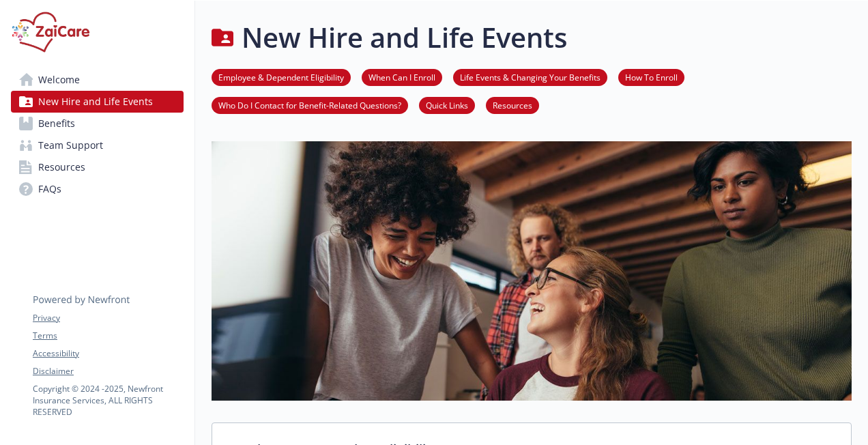  Describe the element at coordinates (97, 189) in the screenshot. I see `a: FAQs` at that location.